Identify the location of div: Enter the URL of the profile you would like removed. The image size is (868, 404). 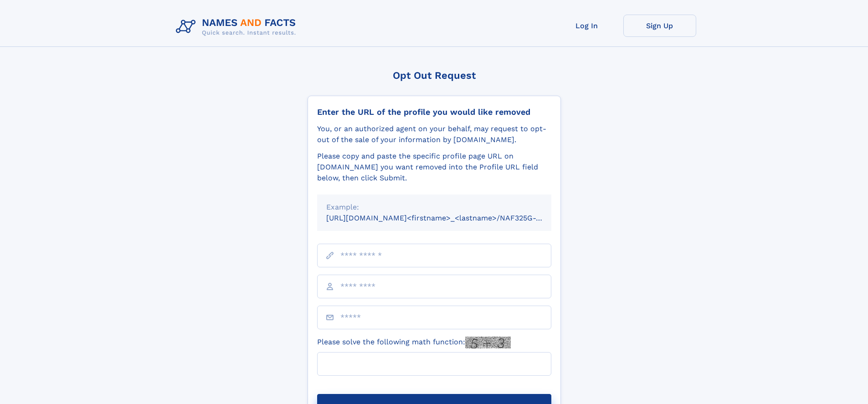
(434, 112).